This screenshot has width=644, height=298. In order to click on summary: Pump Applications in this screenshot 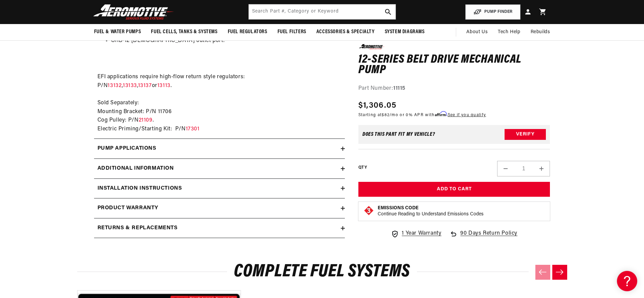, I will do `click(219, 149)`.